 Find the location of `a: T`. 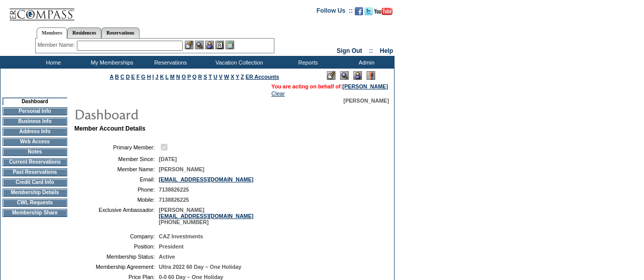

a: T is located at coordinates (210, 77).